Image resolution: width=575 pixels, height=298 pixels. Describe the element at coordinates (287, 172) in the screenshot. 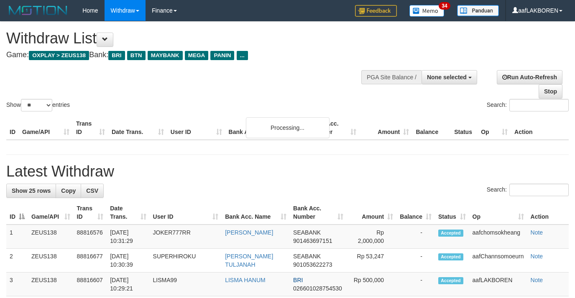

I see `h1: Latest Withdraw` at that location.